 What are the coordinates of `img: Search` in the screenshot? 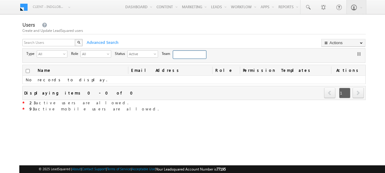 It's located at (79, 42).